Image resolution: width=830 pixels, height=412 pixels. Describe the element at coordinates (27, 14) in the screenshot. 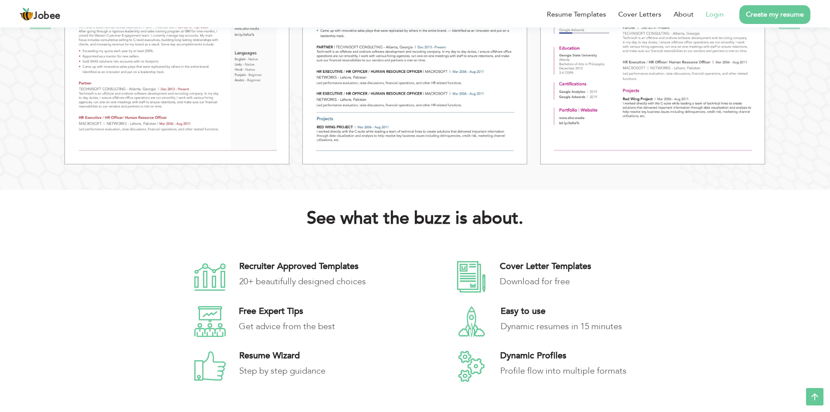

I see `img: jobee.io` at that location.